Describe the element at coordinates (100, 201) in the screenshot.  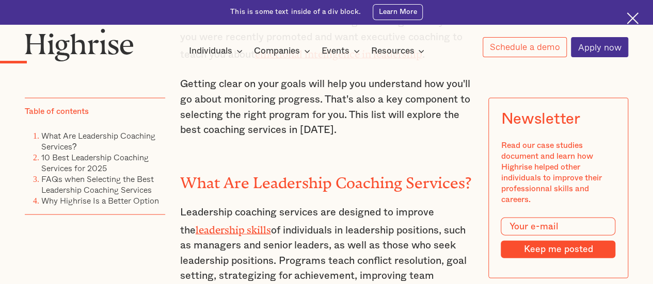
I see `a: Why Highrise Is a Better Option` at that location.